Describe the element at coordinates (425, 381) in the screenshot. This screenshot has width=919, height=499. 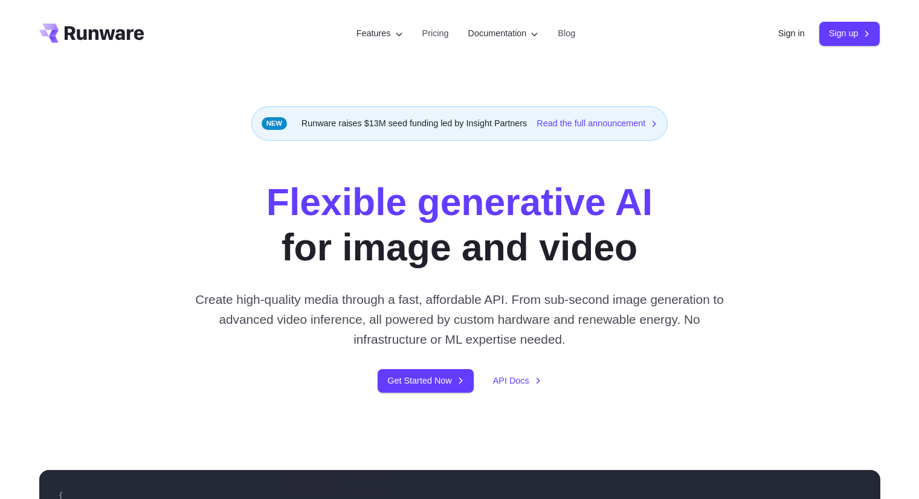
I see `a: Get Started Now` at that location.